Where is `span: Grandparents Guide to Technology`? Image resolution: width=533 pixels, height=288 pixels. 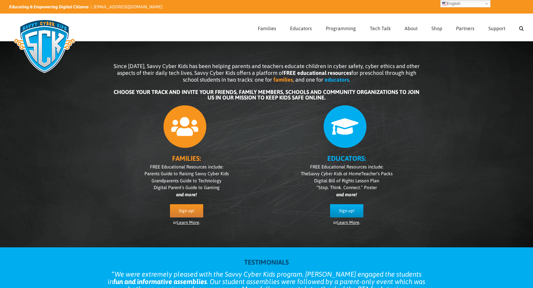 span: Grandparents Guide to Technology is located at coordinates (186, 180).